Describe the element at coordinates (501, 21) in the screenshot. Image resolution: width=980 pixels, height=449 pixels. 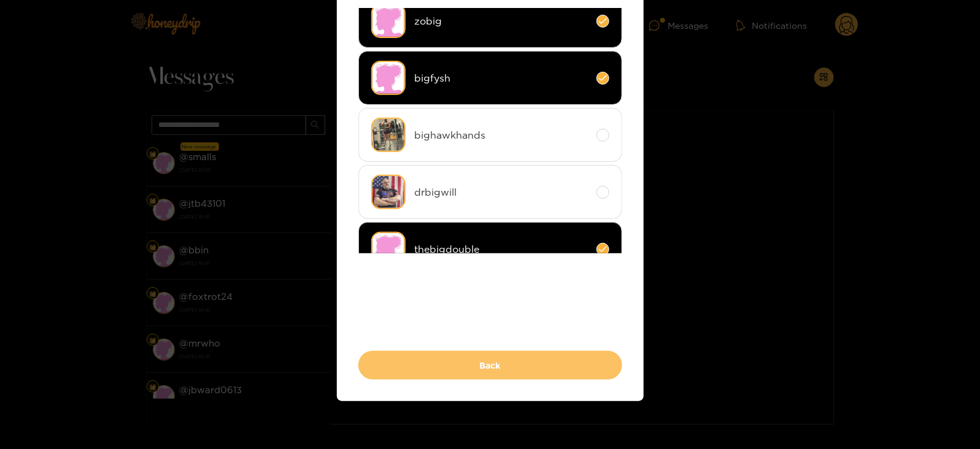
I see `span: zobig` at that location.